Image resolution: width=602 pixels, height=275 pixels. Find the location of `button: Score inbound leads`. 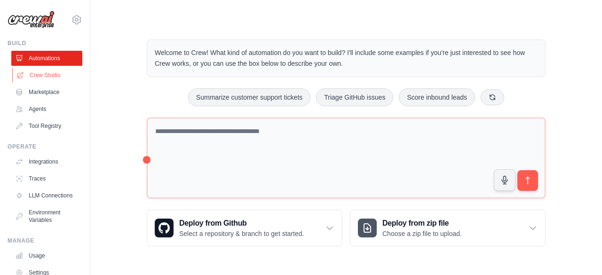

button: Score inbound leads is located at coordinates (437, 97).